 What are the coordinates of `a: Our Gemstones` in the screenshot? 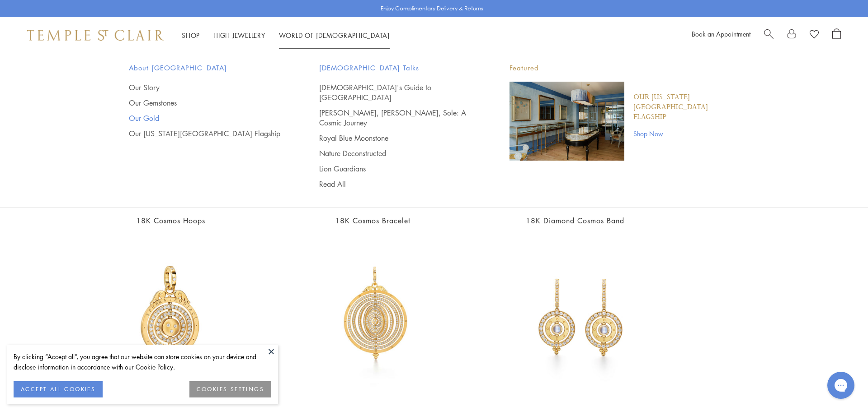 It's located at (206, 103).